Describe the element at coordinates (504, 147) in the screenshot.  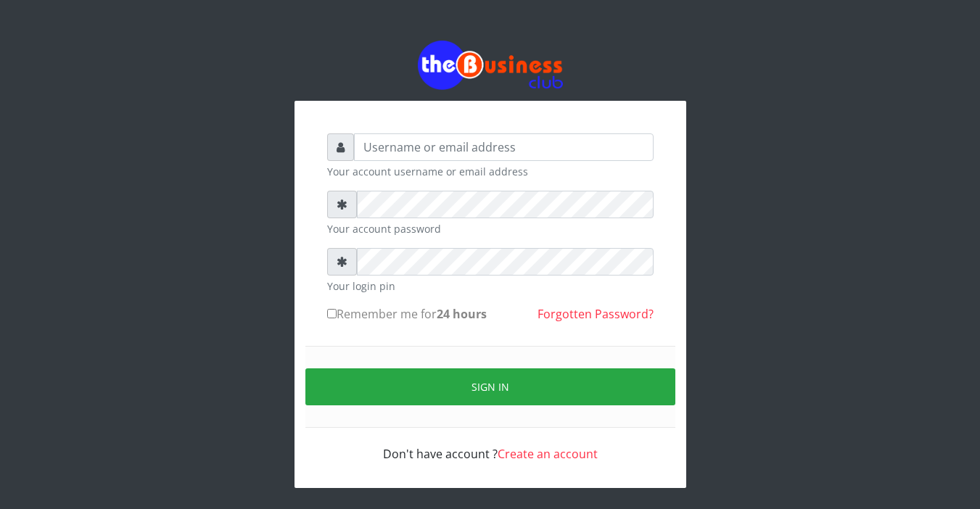
I see `input: Username or email address` at that location.